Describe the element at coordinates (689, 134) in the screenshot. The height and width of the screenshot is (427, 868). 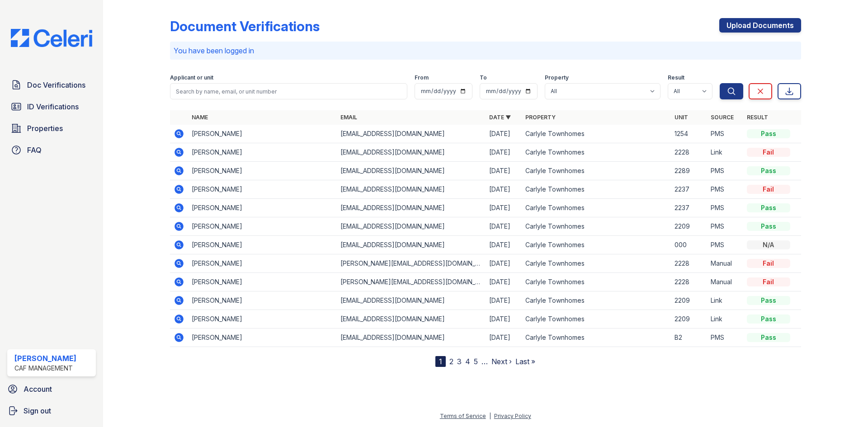
I see `td: 1254` at that location.